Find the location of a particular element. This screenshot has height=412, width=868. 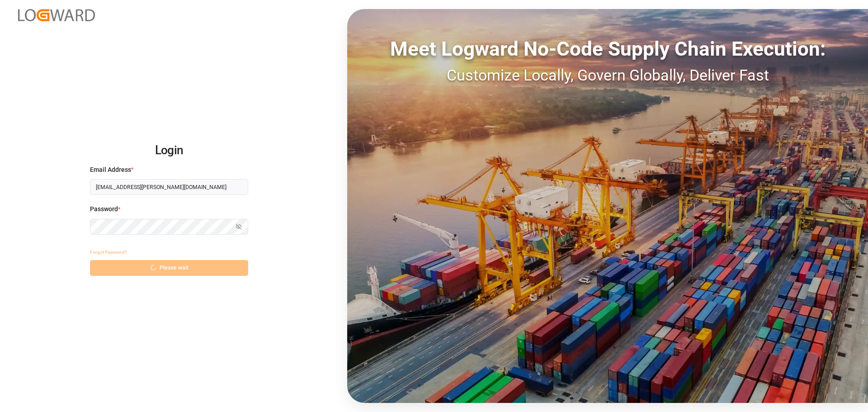

span: Password is located at coordinates (104, 209).